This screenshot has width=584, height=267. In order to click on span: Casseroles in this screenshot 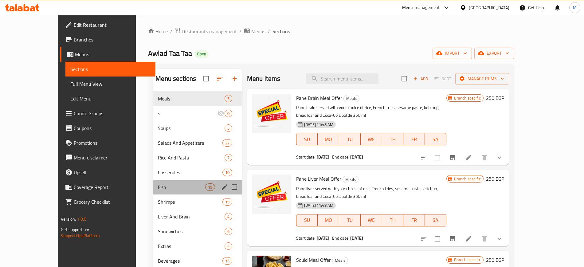, I will do `click(190, 172)`.